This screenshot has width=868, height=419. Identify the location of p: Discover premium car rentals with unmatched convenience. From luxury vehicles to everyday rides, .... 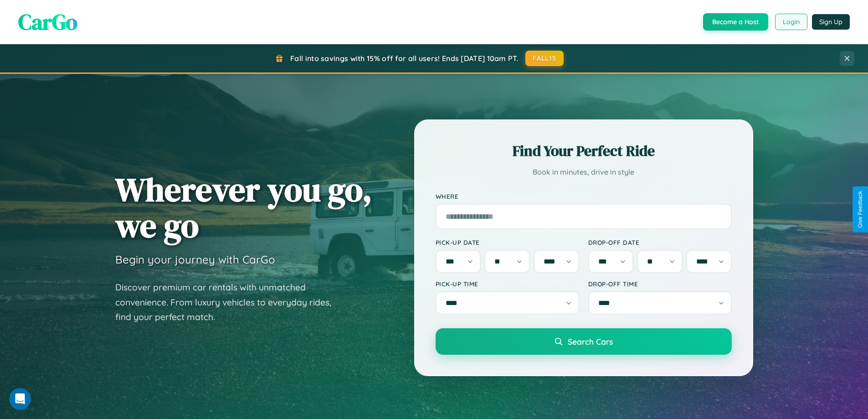
(229, 302).